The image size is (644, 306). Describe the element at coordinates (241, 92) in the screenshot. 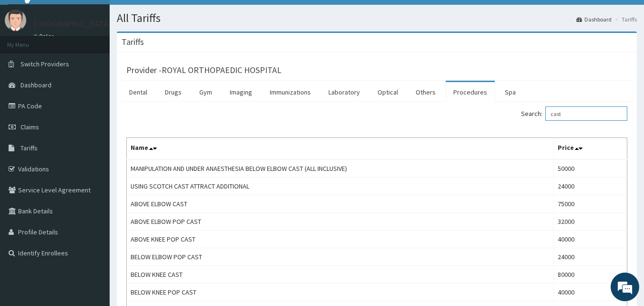

I see `a: Imaging` at that location.